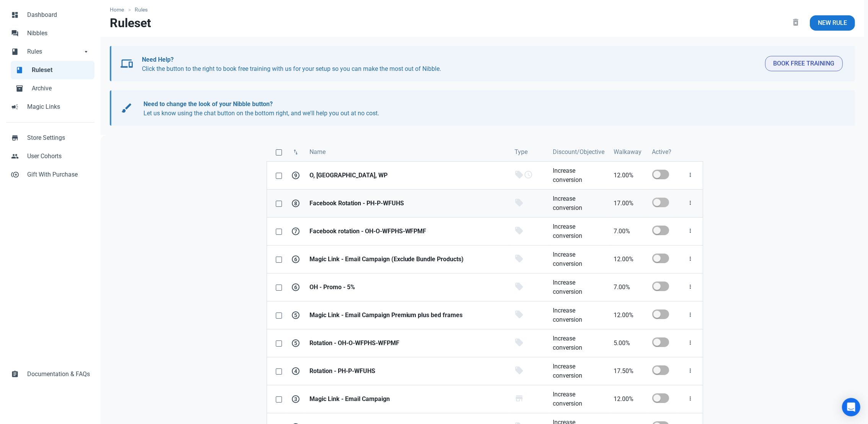  Describe the element at coordinates (59, 15) in the screenshot. I see `span: Dashboard` at that location.